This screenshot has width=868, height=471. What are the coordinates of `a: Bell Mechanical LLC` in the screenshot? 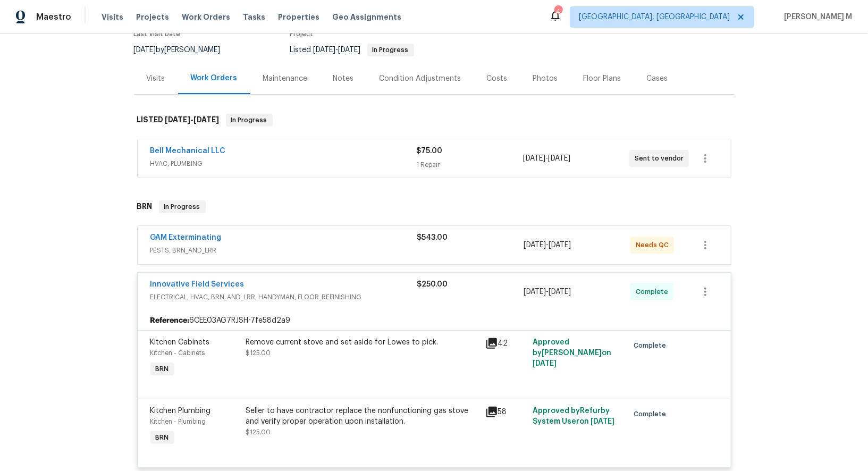 It's located at (188, 151).